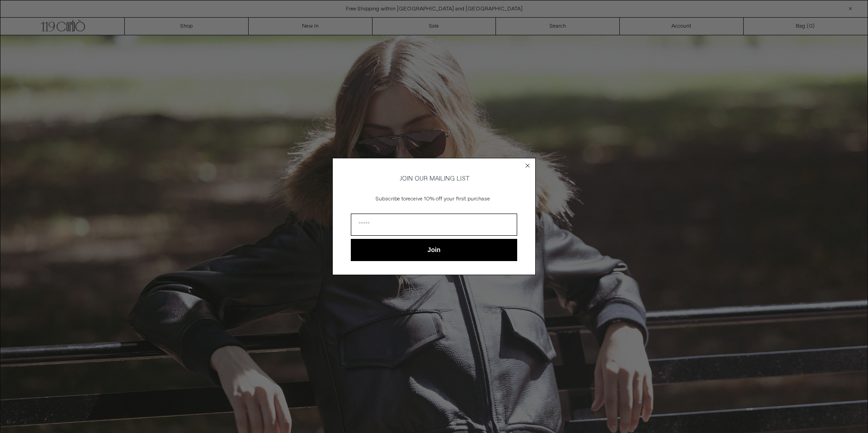 Image resolution: width=868 pixels, height=433 pixels. Describe the element at coordinates (528, 166) in the screenshot. I see `button: Close dialog` at that location.